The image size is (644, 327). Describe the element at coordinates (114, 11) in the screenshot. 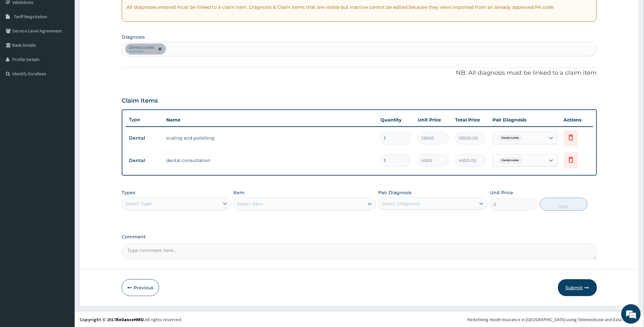

I see `div: Minimize live chat window` at that location.